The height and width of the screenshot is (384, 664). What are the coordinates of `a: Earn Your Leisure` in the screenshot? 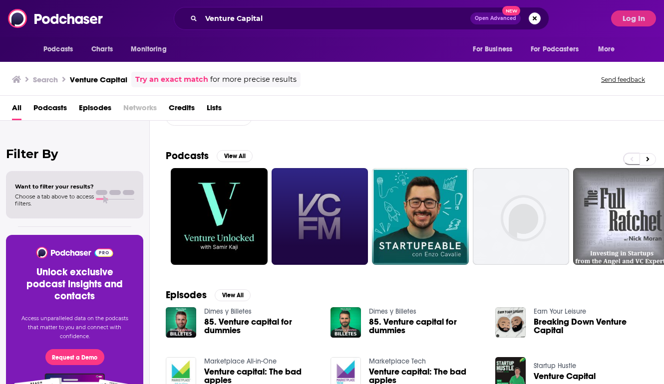 It's located at (559, 311).